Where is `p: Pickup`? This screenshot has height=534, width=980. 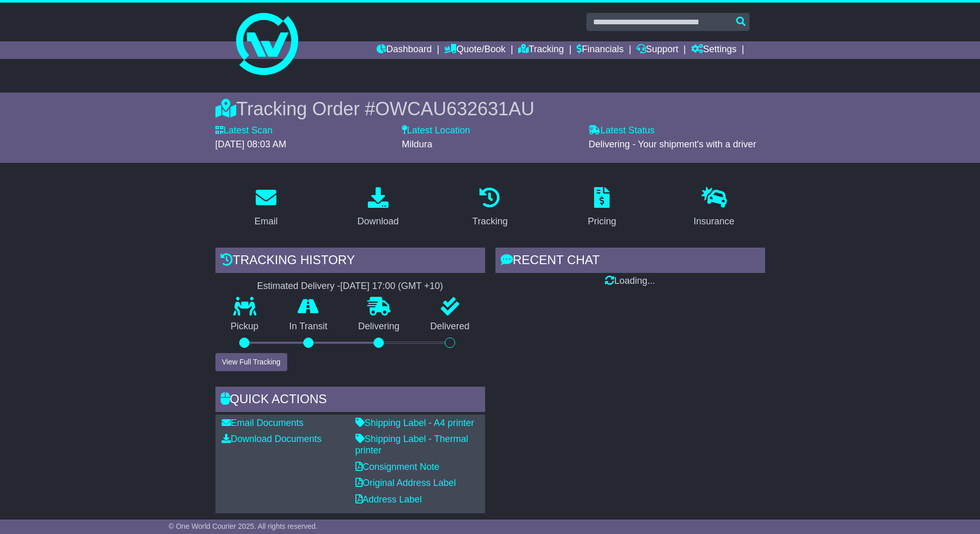 p: Pickup is located at coordinates (245, 326).